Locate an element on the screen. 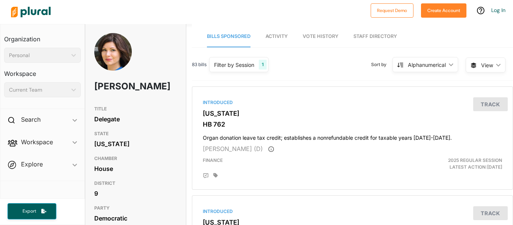  div: Democratic is located at coordinates (136, 218).